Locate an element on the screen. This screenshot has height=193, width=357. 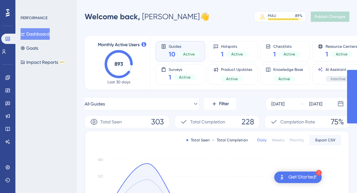
text: 893 is located at coordinates (119, 64).